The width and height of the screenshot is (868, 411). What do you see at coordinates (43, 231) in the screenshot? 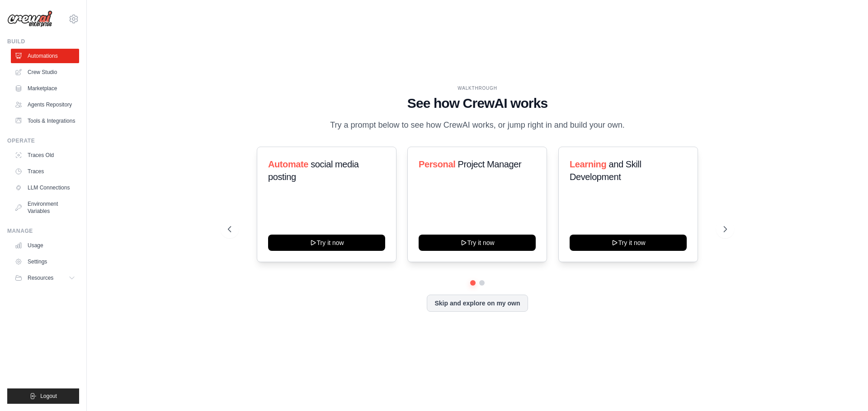
I see `div: Manage` at bounding box center [43, 231].